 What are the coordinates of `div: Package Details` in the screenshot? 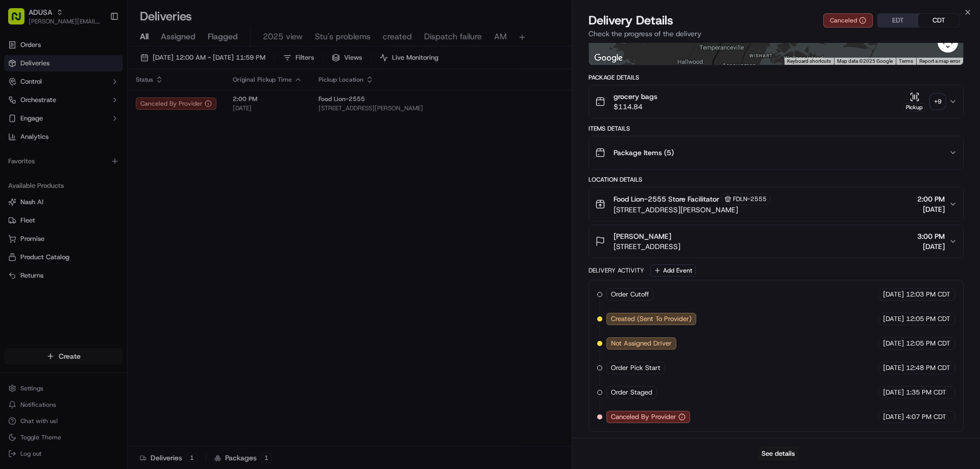 It's located at (776, 78).